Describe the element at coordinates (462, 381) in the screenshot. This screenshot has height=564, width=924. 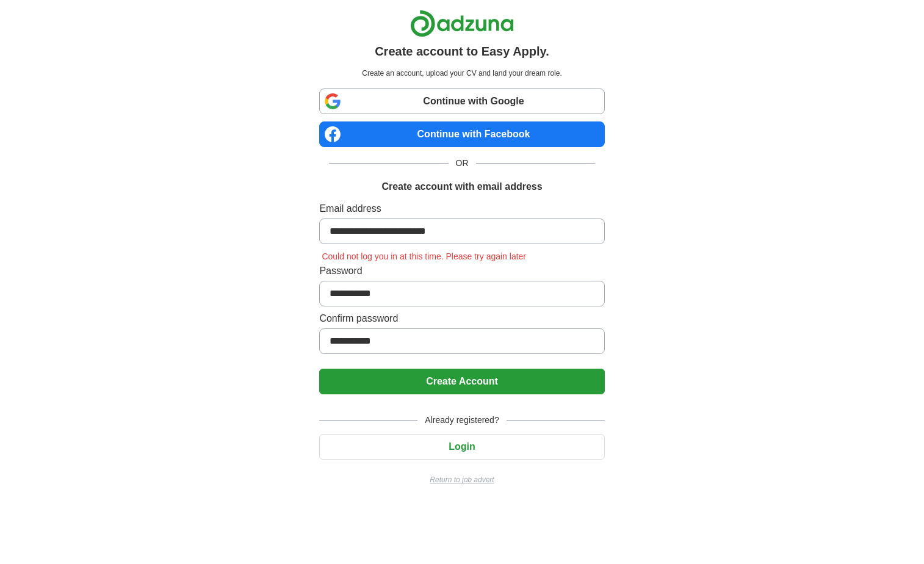
I see `button: Create Account` at that location.